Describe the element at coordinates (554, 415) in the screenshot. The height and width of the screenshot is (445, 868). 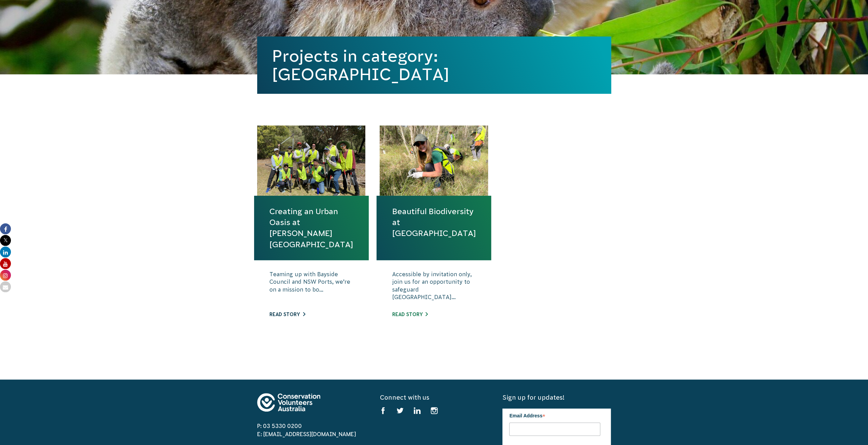
I see `label: Email Address` at that location.